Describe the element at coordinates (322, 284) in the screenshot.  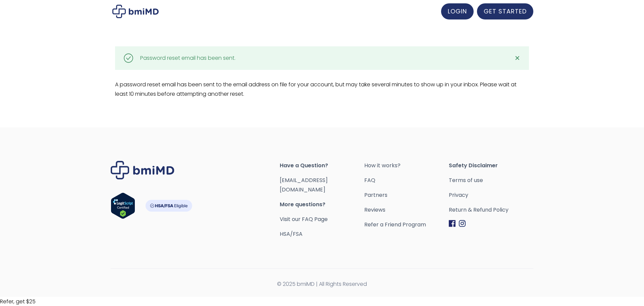
I see `span: © 2025 bmiMD | All Rights Reserved` at that location.